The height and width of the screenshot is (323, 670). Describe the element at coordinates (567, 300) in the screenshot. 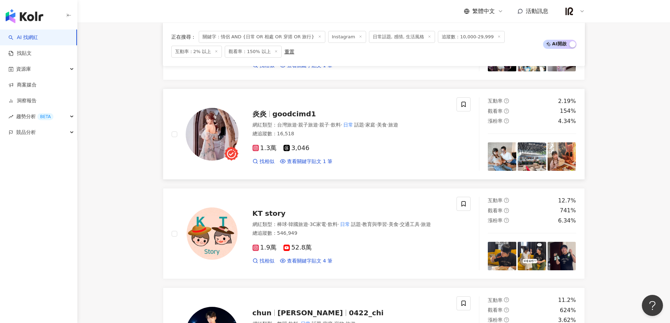

I see `div: 11.2%` at that location.